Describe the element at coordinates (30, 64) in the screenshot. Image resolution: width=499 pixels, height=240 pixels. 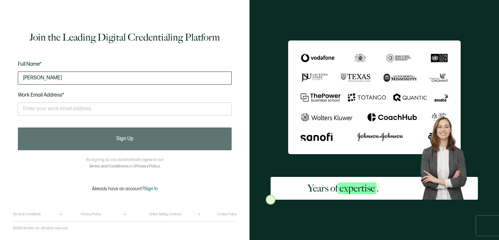
I see `span: Full Name*` at that location.